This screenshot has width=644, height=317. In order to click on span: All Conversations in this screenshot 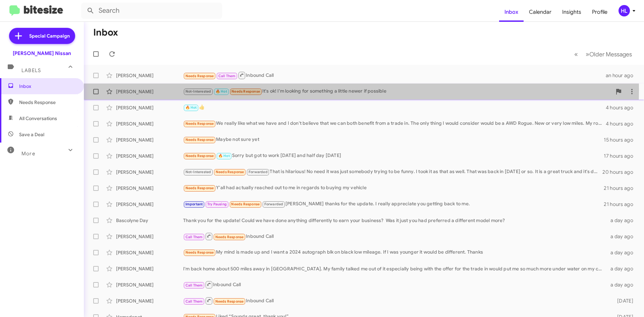, I will do `click(38, 119)`.